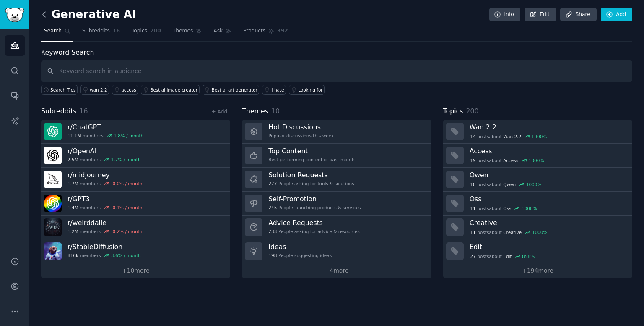  Describe the element at coordinates (254, 31) in the screenshot. I see `span: Products` at that location.